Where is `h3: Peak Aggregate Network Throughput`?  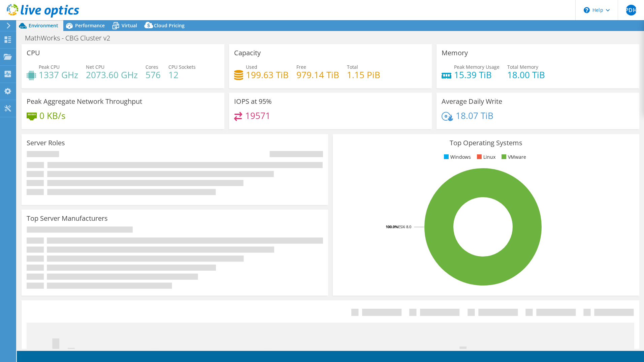
h3: Peak Aggregate Network Throughput is located at coordinates (84, 101).